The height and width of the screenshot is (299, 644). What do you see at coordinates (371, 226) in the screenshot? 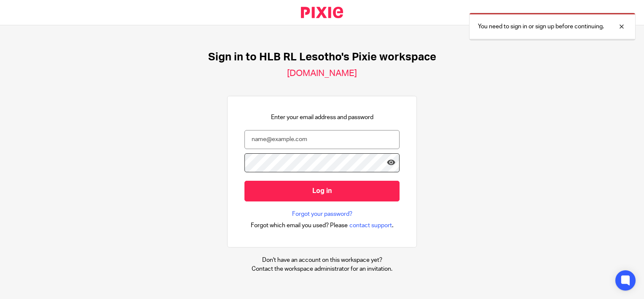
I see `span: contact support` at bounding box center [371, 226].